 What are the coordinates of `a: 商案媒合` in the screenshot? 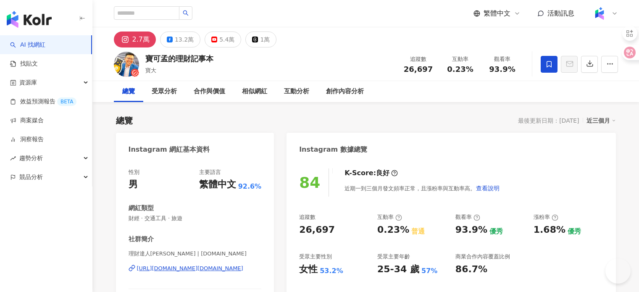 It's located at (27, 121).